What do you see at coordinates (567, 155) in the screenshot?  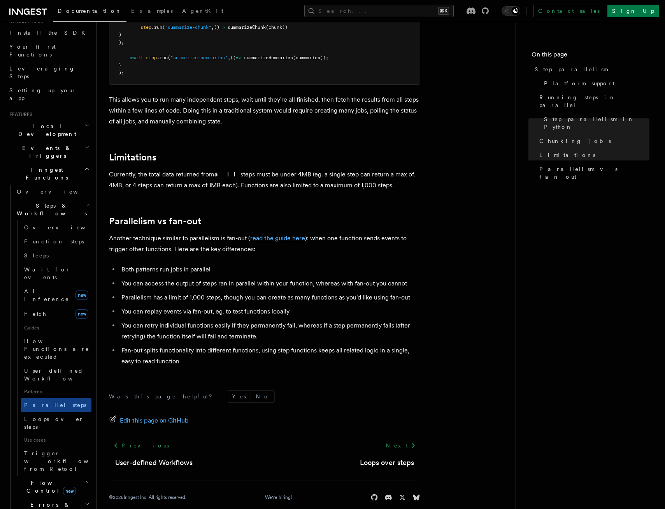 I see `span: Limitations` at bounding box center [567, 155].